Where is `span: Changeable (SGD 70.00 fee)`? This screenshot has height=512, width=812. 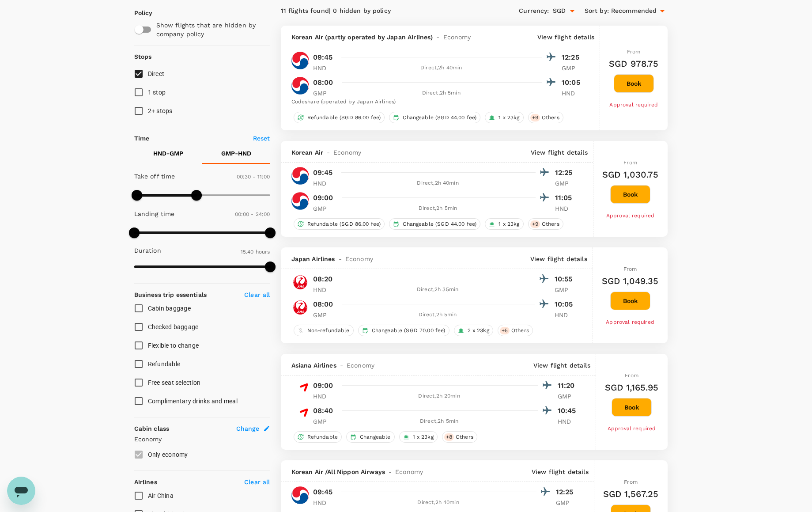 span: Changeable (SGD 70.00 fee) is located at coordinates (409, 330).